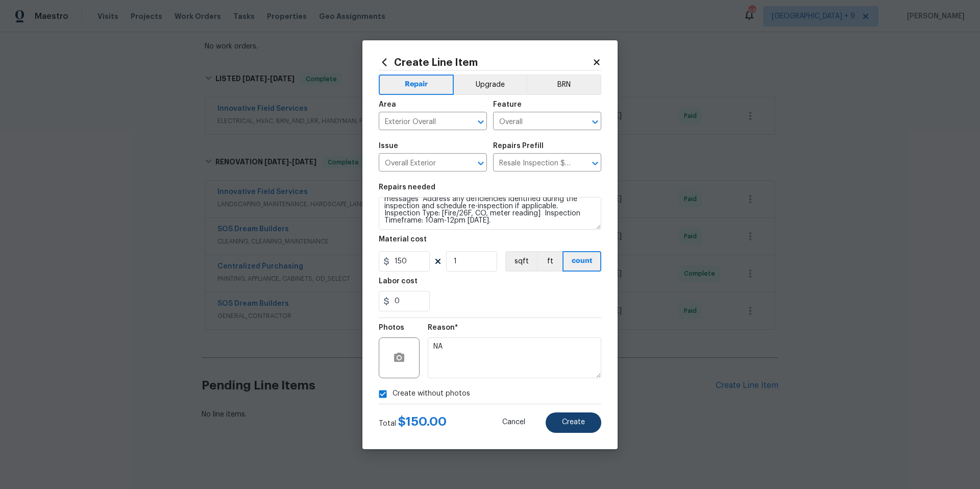 The height and width of the screenshot is (489, 980). Describe the element at coordinates (485, 62) in the screenshot. I see `h2: Create Line Item` at that location.